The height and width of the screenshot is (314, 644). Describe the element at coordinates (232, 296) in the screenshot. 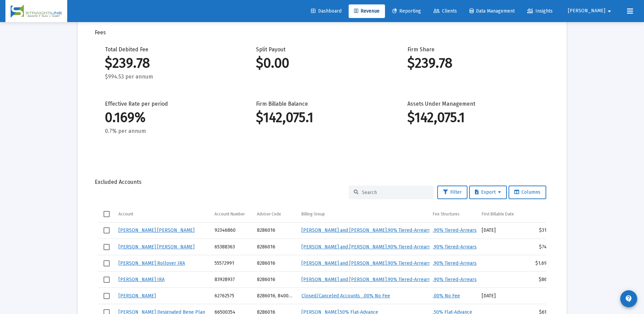

I see `td: 62762575` at that location.